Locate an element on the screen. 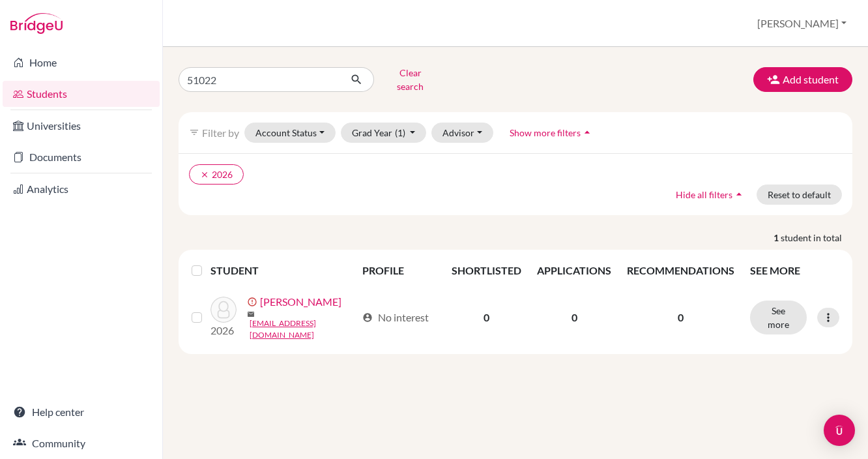 This screenshot has width=868, height=459. button: Clear search is located at coordinates (410, 79).